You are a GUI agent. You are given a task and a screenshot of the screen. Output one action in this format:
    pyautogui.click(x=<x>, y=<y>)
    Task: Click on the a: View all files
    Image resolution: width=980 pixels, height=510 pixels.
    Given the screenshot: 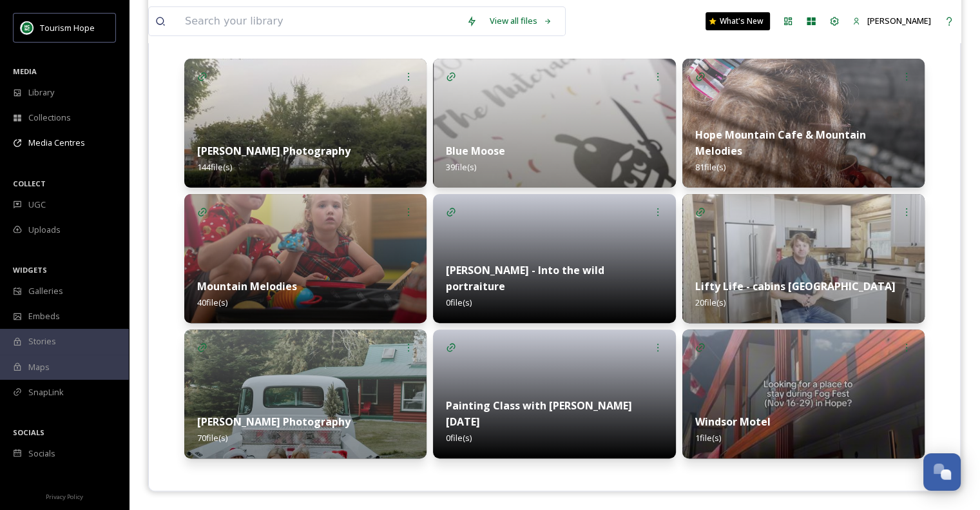 What is the action you would take?
    pyautogui.click(x=521, y=21)
    